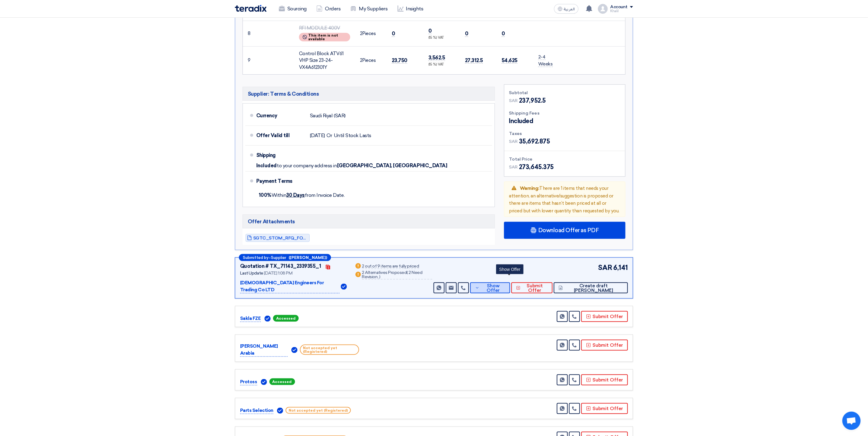 The image size is (868, 436). What do you see at coordinates (328, 116) in the screenshot?
I see `div: Saudi Riyal (SAR)` at bounding box center [328, 116].